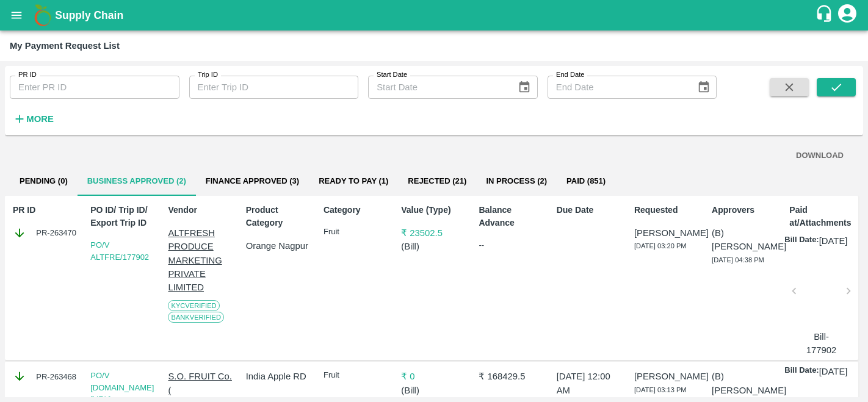  What do you see at coordinates (617, 87) in the screenshot?
I see `input: End Date` at bounding box center [617, 87].